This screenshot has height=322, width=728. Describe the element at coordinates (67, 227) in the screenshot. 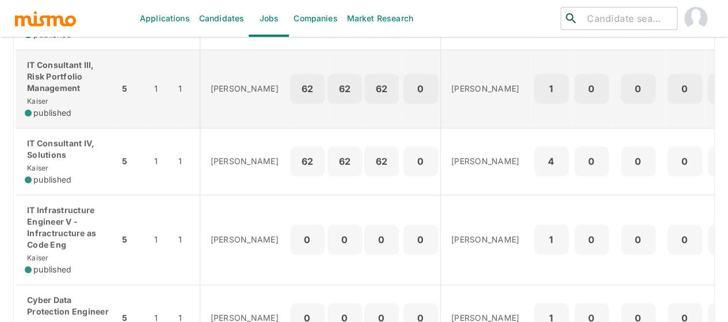

I see `p: IT Infrastructure Engineer V - Infractructure as Code Eng` at that location.